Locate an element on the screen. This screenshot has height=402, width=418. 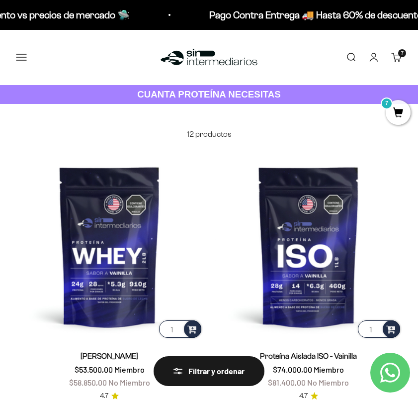
a: 7 is located at coordinates (398, 113).